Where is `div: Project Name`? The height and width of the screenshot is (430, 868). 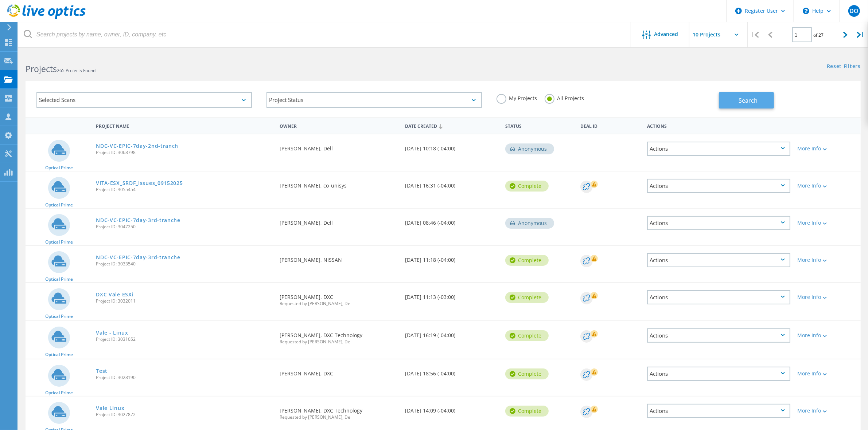 div: Project Name is located at coordinates (184, 125).